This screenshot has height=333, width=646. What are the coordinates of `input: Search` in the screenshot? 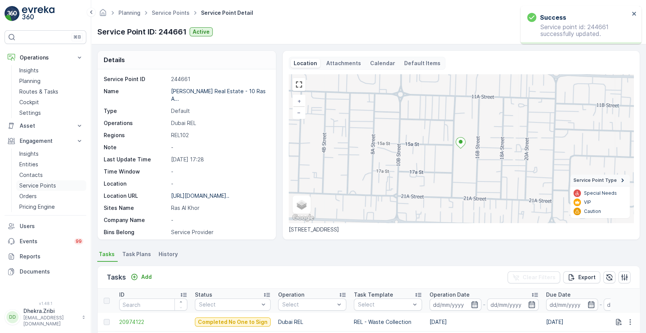 It's located at (153, 304).